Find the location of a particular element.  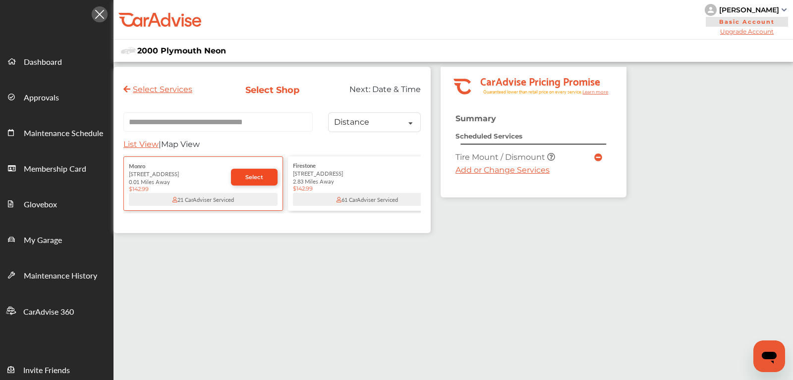

div: Next: is located at coordinates (376, 94).